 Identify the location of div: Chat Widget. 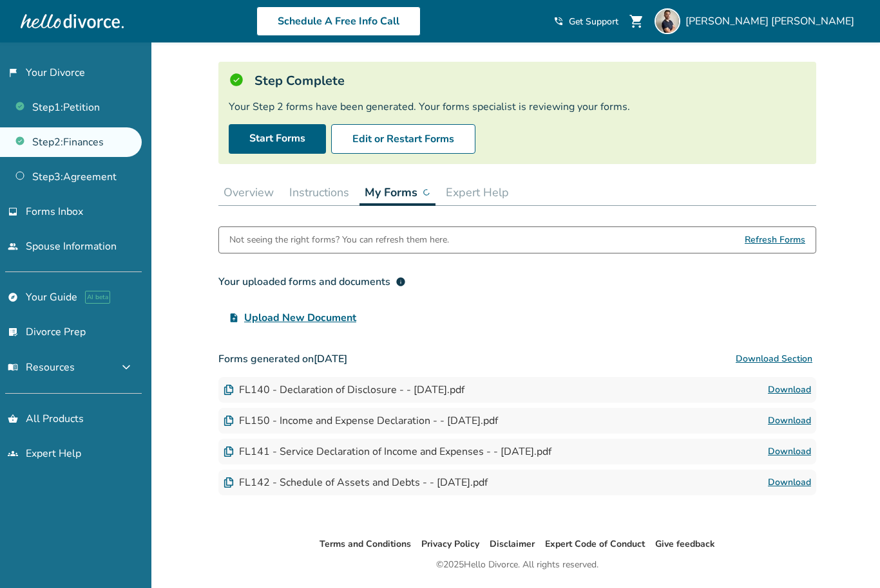
(847, 557).